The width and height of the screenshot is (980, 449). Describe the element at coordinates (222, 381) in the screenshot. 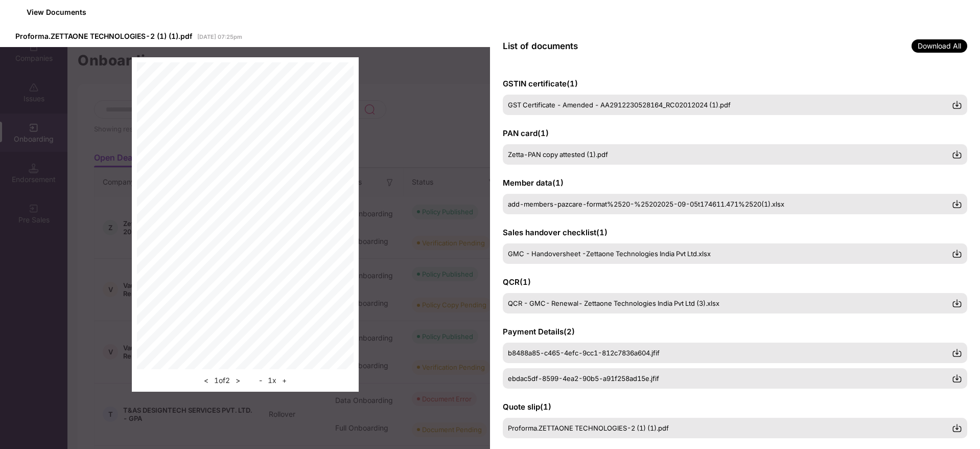

I see `div: 1 of 2` at that location.